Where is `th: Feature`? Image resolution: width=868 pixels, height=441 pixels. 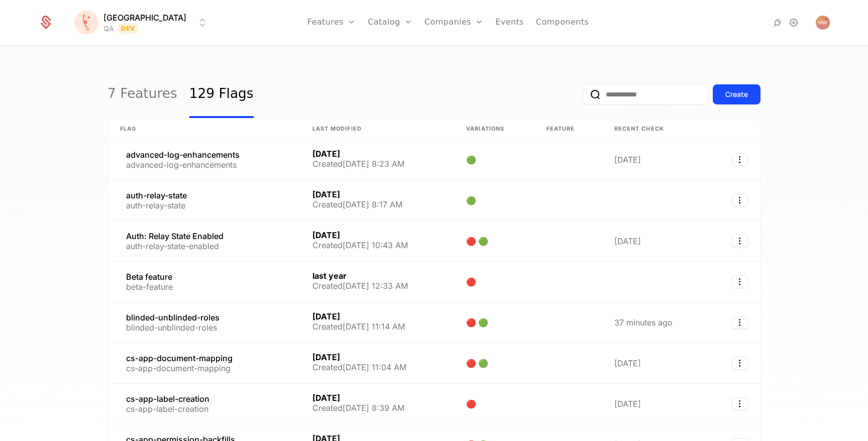 th: Feature is located at coordinates (568, 129).